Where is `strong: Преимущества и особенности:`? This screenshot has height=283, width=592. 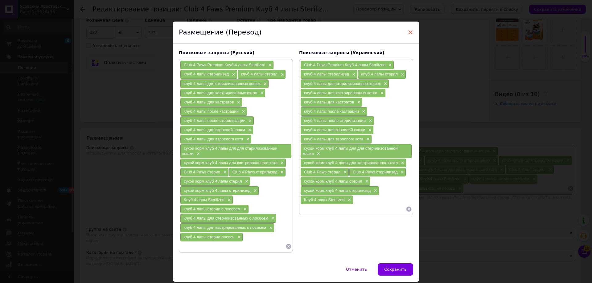 strong: Преимущества и особенности: is located at coordinates (37, 76).